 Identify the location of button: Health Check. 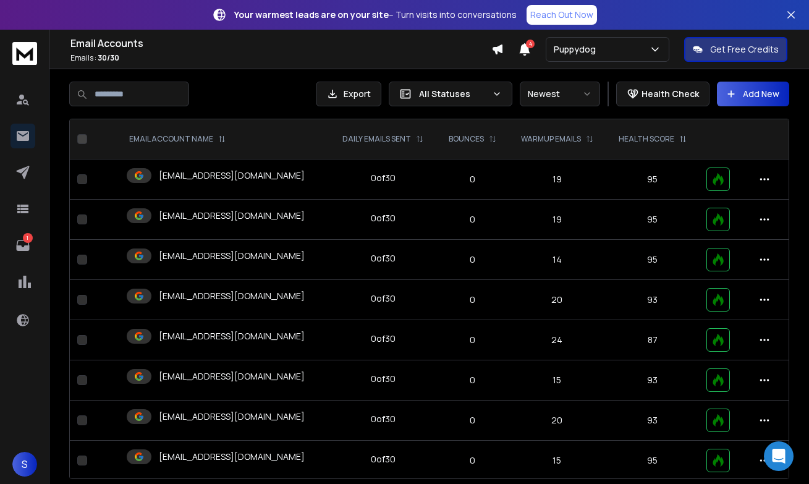
(663, 94).